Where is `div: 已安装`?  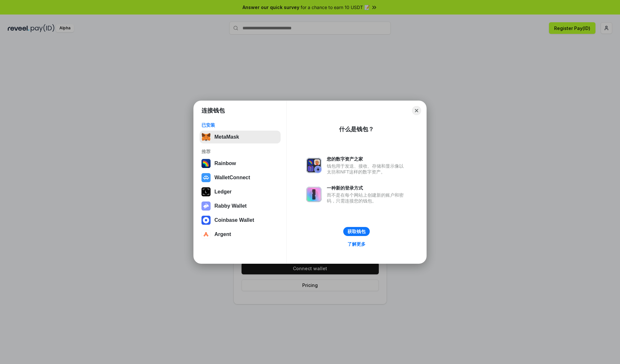 div: 已安装 is located at coordinates (240, 125).